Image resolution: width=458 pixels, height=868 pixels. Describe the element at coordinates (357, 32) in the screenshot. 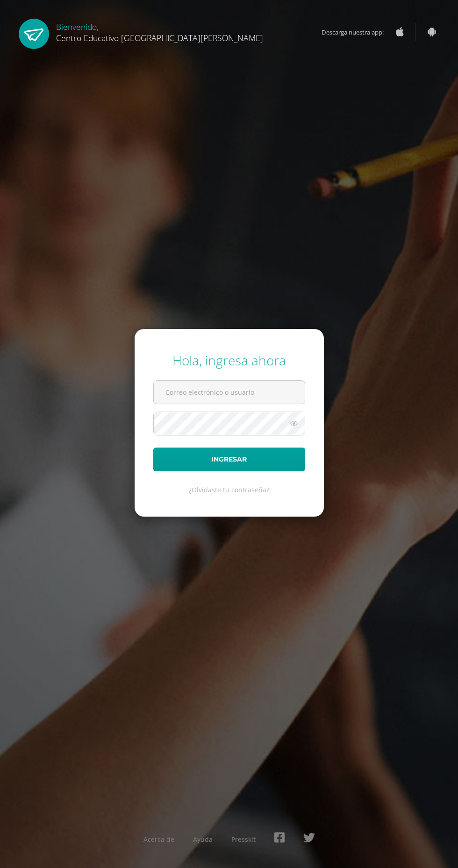

I see `span: Descarga nuestra app:` at that location.